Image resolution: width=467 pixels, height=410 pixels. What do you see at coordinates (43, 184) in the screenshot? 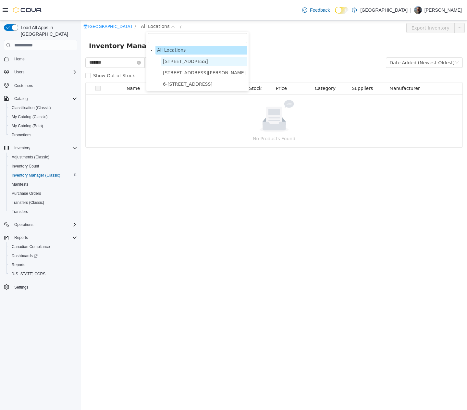
I see `button: Manifests` at bounding box center [43, 184].